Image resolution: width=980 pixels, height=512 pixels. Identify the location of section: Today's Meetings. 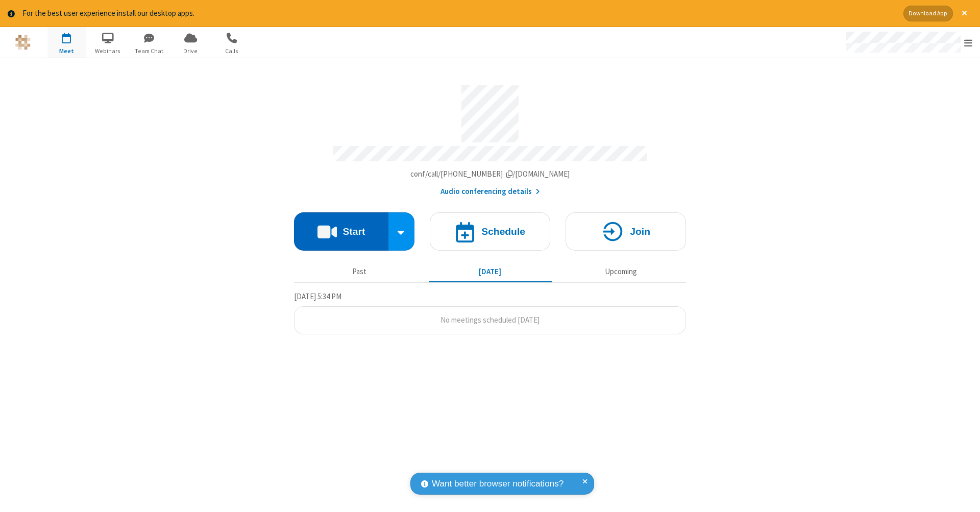
(490, 313).